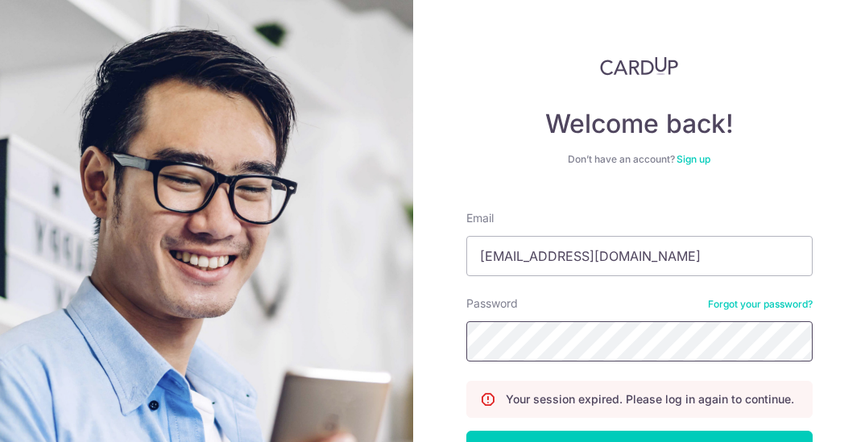 The image size is (865, 442). I want to click on a: Sign up, so click(694, 159).